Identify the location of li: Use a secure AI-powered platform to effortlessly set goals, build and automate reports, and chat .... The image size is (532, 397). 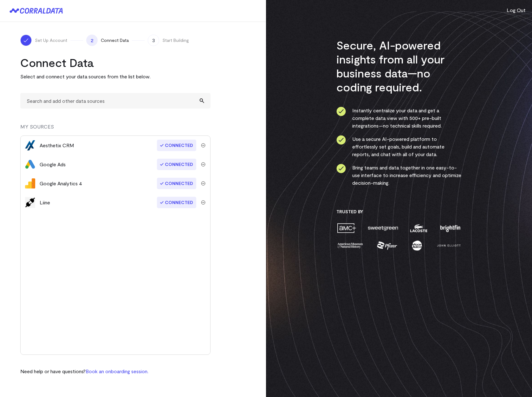
(399, 147).